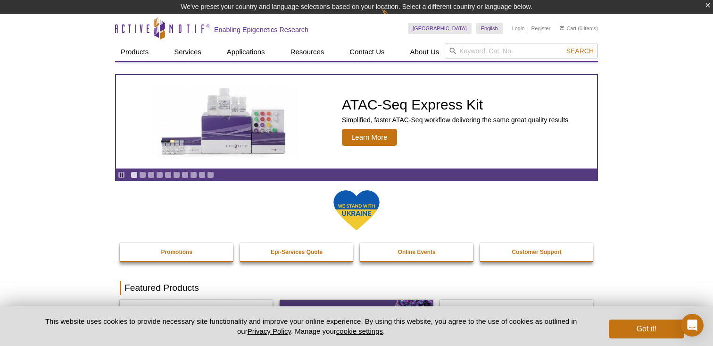 Image resolution: width=713 pixels, height=346 pixels. Describe the element at coordinates (246, 52) in the screenshot. I see `a: Applications` at that location.